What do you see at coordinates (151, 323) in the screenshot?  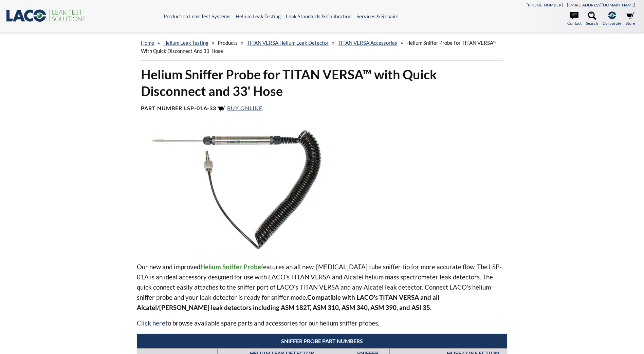 I see `a: Click here` at bounding box center [151, 323].